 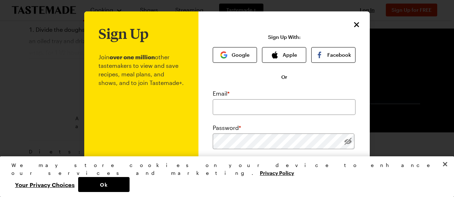 I want to click on p: Sign Up With:, so click(x=284, y=37).